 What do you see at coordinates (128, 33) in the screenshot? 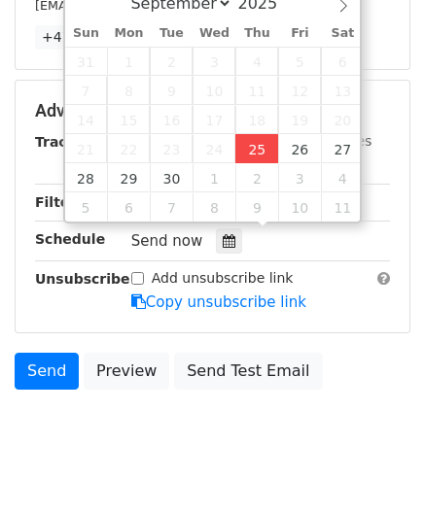
I see `span: Mon` at bounding box center [128, 33].